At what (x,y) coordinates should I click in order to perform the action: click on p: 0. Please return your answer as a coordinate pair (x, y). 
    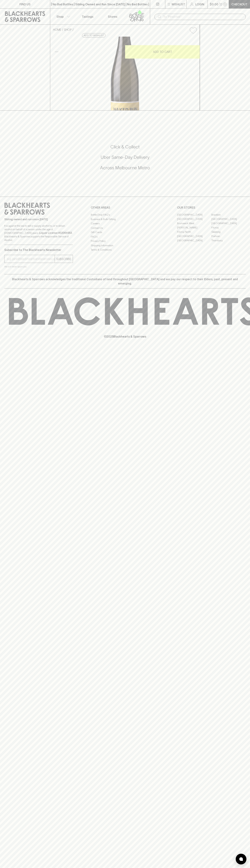
    Looking at the image, I should click on (225, 4).